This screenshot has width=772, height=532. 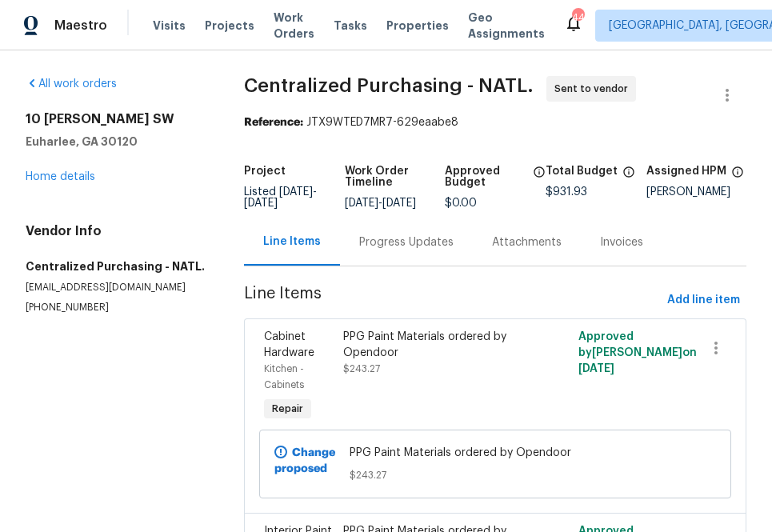 I want to click on span: Projects, so click(x=230, y=26).